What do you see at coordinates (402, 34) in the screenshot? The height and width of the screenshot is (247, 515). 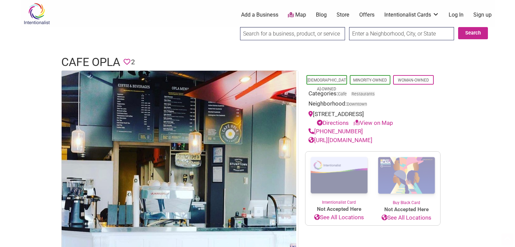 I see `input: Enter a Neighborhood, City, or State` at bounding box center [402, 34].